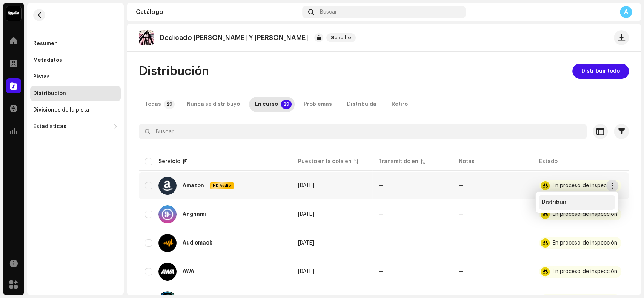  I want to click on div: Audiomack, so click(198, 243).